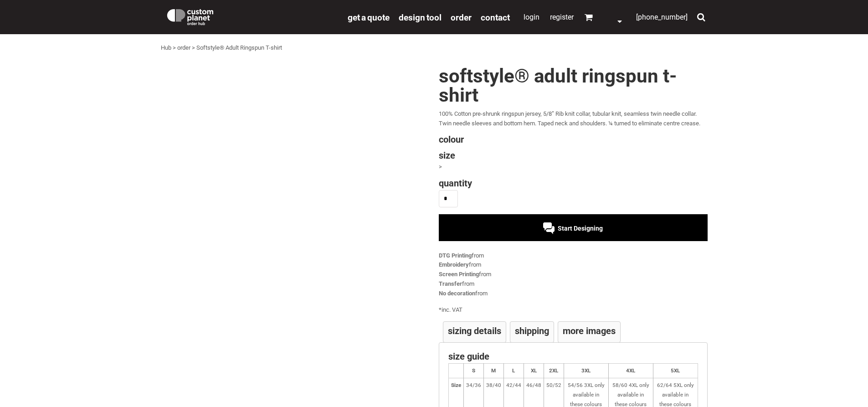 The height and width of the screenshot is (407, 868). Describe the element at coordinates (533, 370) in the screenshot. I see `th: XL` at that location.